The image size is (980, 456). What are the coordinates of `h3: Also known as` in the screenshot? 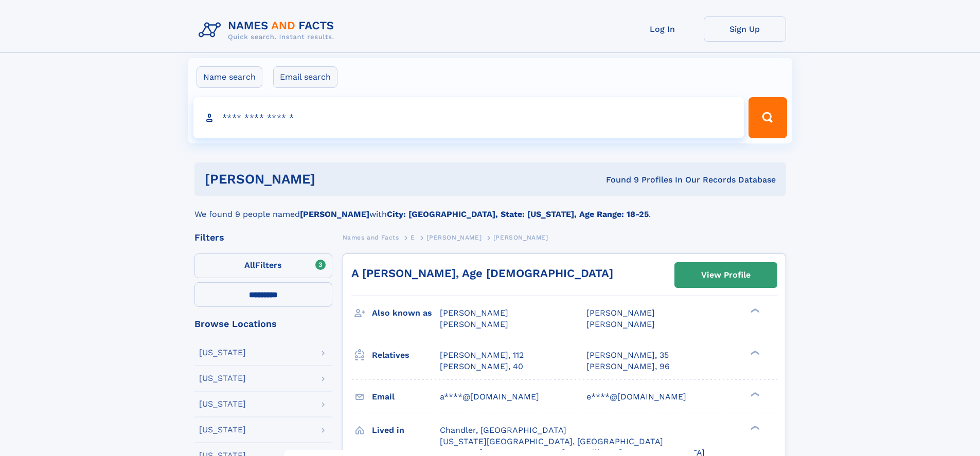 It's located at (406, 313).